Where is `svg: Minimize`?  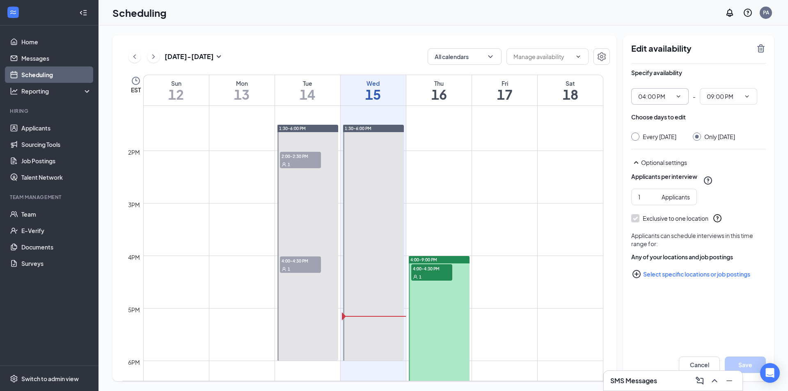
svg: Minimize is located at coordinates (730, 381).